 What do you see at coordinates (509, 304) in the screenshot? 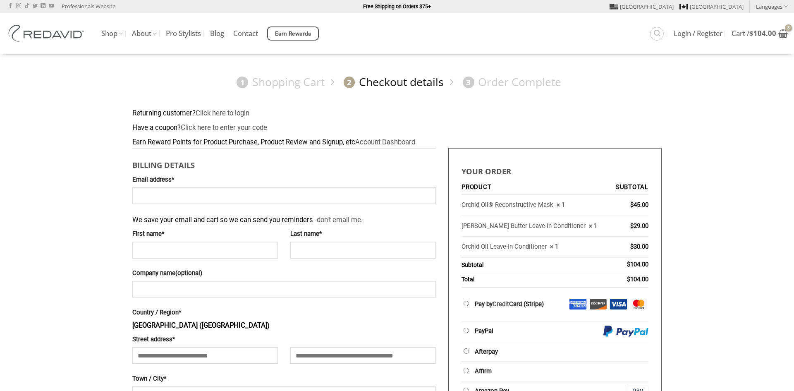
I see `label: Pay by Card (Stripe)` at bounding box center [509, 304].